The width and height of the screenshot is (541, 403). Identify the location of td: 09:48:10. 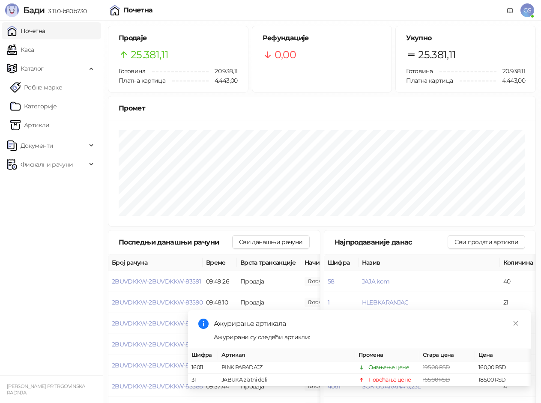
(220, 302).